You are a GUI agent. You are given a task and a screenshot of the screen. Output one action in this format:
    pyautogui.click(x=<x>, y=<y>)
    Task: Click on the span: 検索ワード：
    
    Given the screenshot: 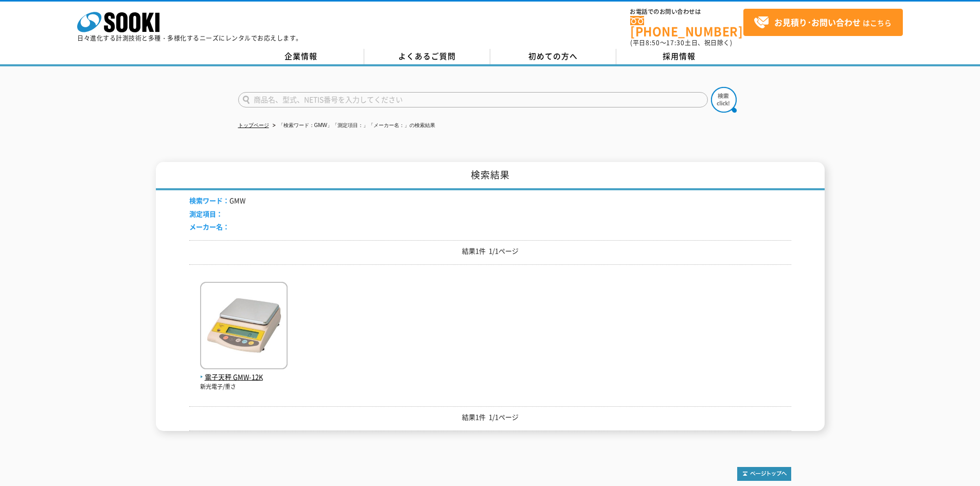 What is the action you would take?
    pyautogui.click(x=209, y=200)
    